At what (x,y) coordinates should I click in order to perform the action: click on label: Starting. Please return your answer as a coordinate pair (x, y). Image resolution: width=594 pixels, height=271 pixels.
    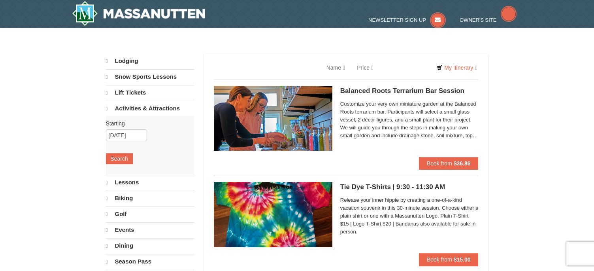
    Looking at the image, I should click on (147, 123).